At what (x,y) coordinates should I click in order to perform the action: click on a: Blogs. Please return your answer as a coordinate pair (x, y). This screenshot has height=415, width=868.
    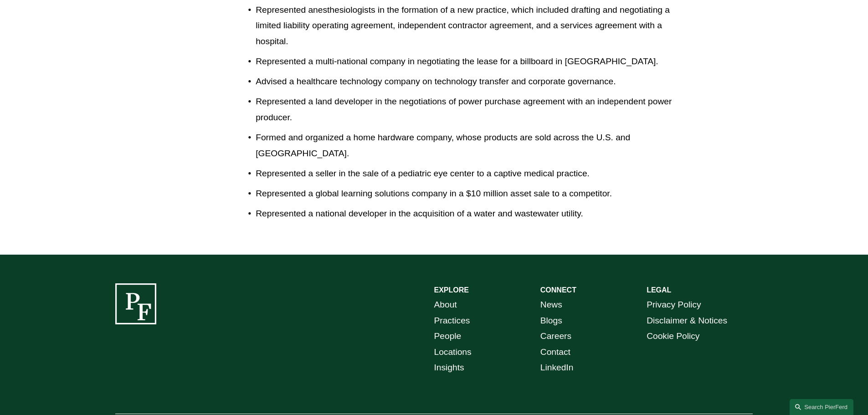
    Looking at the image, I should click on (552, 321).